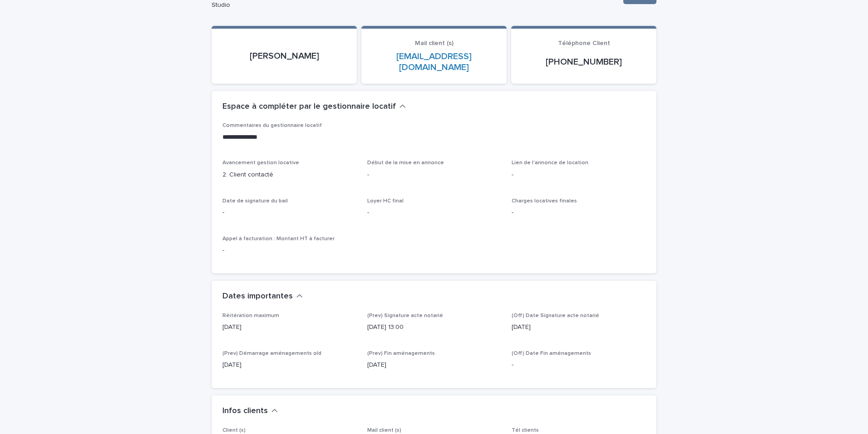  What do you see at coordinates (544, 200) in the screenshot?
I see `span: Charges locatives finales` at bounding box center [544, 200].